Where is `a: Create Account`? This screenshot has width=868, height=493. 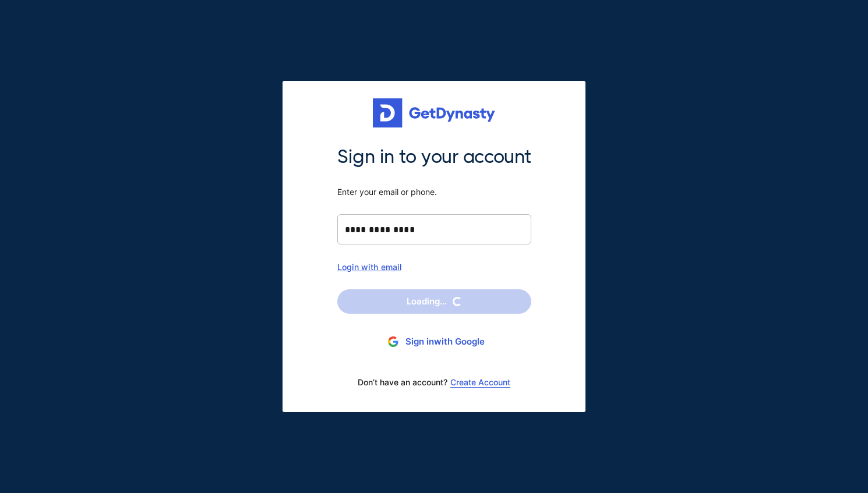
a: Create Account is located at coordinates (480, 382).